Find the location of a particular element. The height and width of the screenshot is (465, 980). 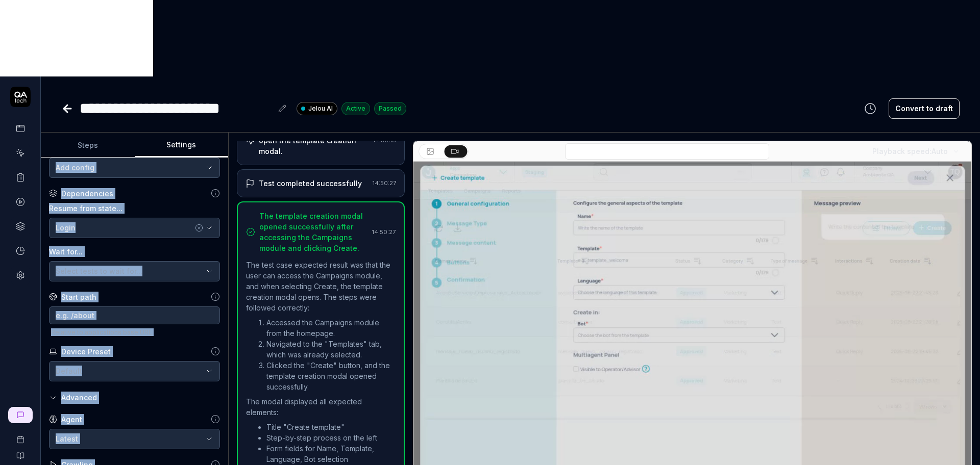

span: Relative to applications base URL is located at coordinates (135, 332).